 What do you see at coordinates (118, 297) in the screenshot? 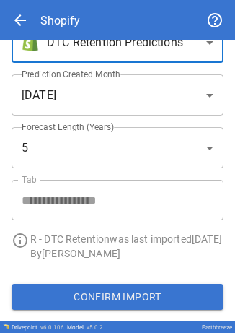
I see `button: Confirm Import` at bounding box center [118, 297].